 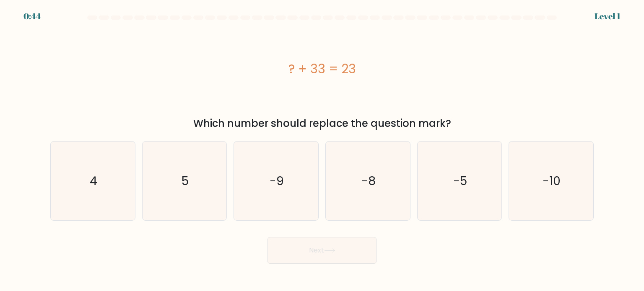 What do you see at coordinates (369, 180) in the screenshot?
I see `text: -8` at bounding box center [369, 180].